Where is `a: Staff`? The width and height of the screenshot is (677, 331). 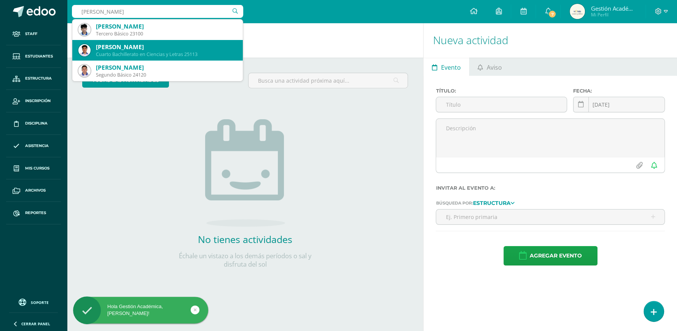
a: Staff is located at coordinates (33, 34).